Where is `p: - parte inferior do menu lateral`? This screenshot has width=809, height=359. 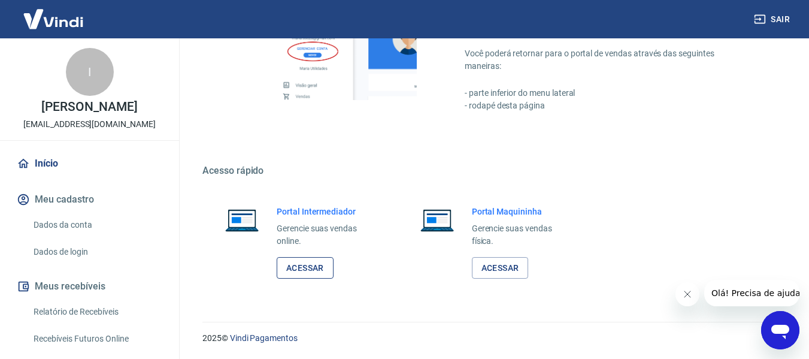
p: - parte inferior do menu lateral is located at coordinates (608, 93).